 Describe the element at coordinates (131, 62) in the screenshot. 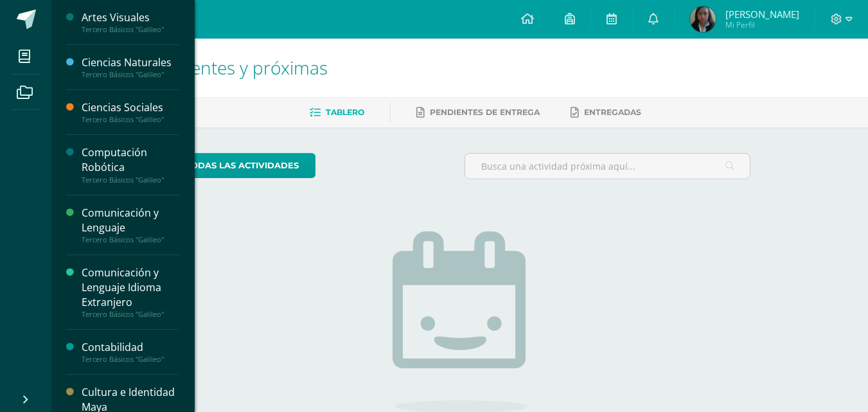

I see `div: Ciencias Naturales` at that location.